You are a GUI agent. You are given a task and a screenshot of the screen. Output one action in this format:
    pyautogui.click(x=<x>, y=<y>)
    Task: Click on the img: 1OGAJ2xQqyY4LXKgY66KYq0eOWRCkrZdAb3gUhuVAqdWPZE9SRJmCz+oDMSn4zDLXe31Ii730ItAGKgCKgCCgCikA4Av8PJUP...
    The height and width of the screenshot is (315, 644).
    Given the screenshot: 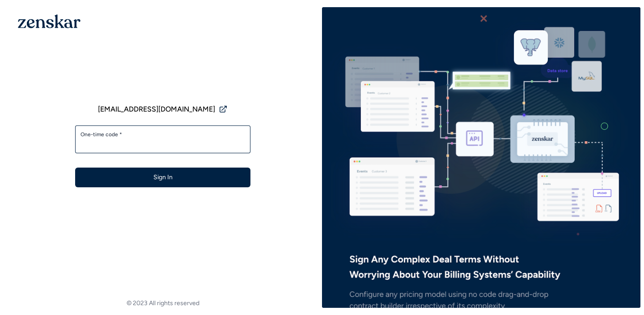 What is the action you would take?
    pyautogui.click(x=49, y=21)
    